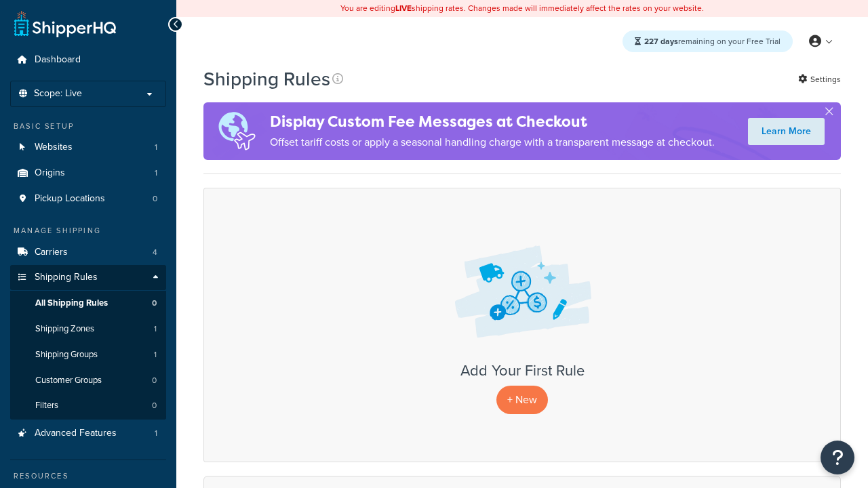 Image resolution: width=868 pixels, height=488 pixels. I want to click on p: + New, so click(522, 400).